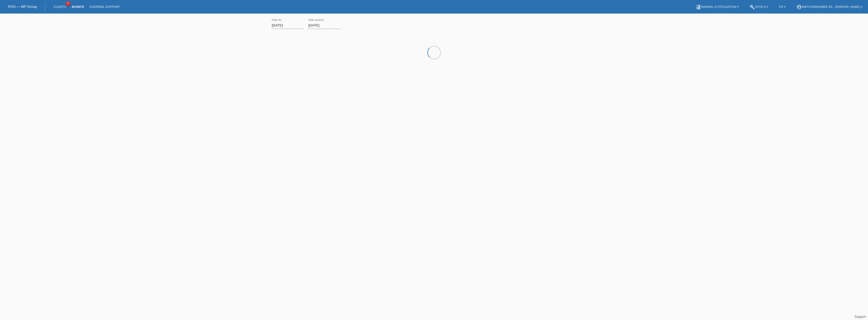  Describe the element at coordinates (22, 7) in the screenshot. I see `a: POS — MF Group` at that location.